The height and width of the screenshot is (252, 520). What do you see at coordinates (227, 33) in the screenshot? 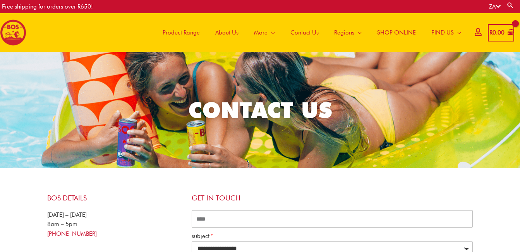
I see `a: About Us` at bounding box center [227, 33].